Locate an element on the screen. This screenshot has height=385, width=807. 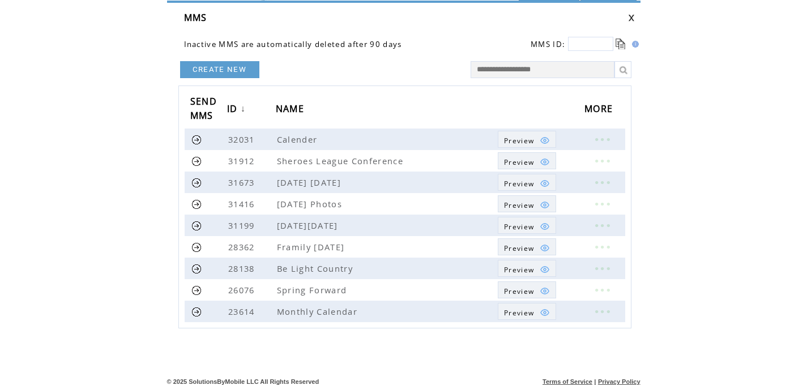
span: Inactive MMS are automatically deleted after 90 days is located at coordinates (293, 44).